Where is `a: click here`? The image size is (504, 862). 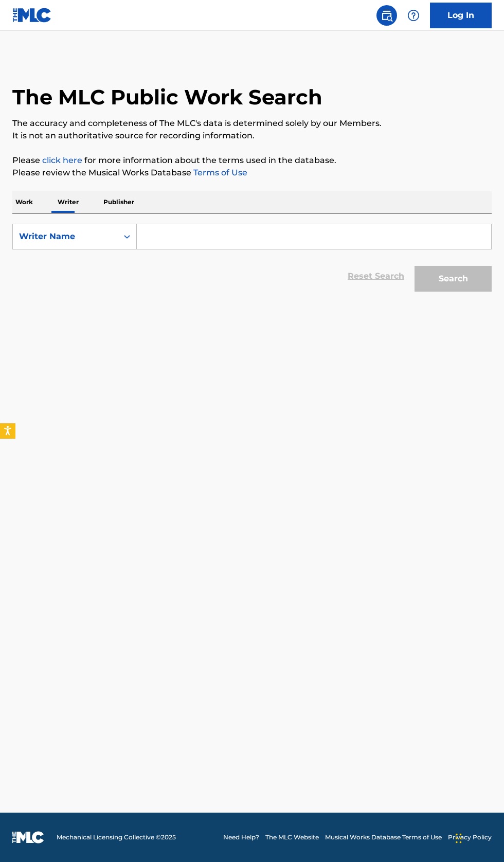 a: click here is located at coordinates (62, 160).